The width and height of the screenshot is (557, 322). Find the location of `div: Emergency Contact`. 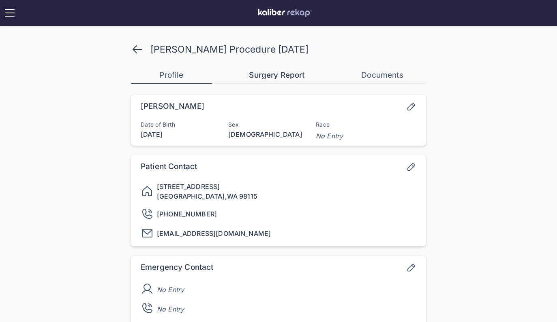

div: Emergency Contact is located at coordinates (177, 269).